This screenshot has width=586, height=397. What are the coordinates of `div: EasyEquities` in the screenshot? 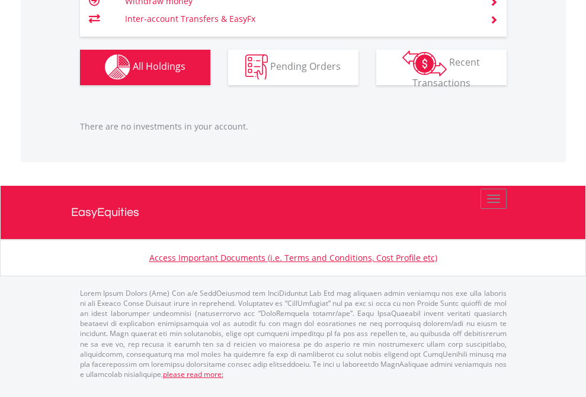 It's located at (293, 213).